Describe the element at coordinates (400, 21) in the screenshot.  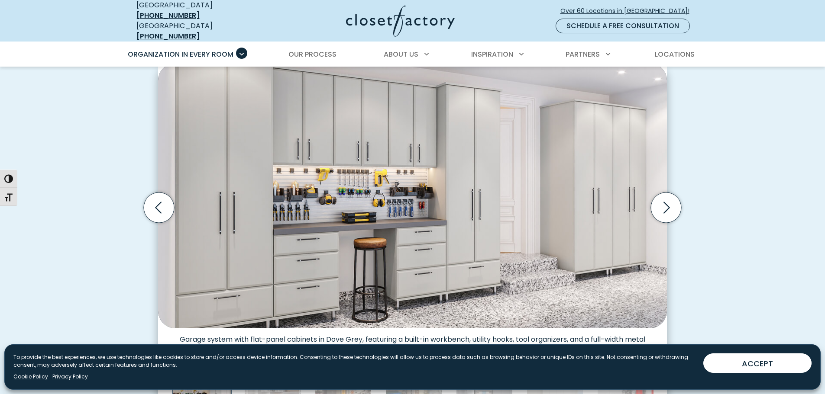
I see `img: Closet Factory Logo` at that location.